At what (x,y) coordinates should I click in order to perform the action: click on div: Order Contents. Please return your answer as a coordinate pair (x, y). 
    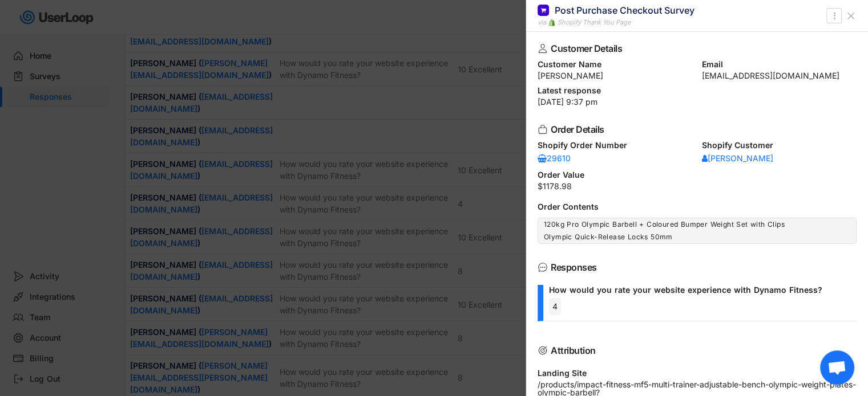
    Looking at the image, I should click on (697, 207).